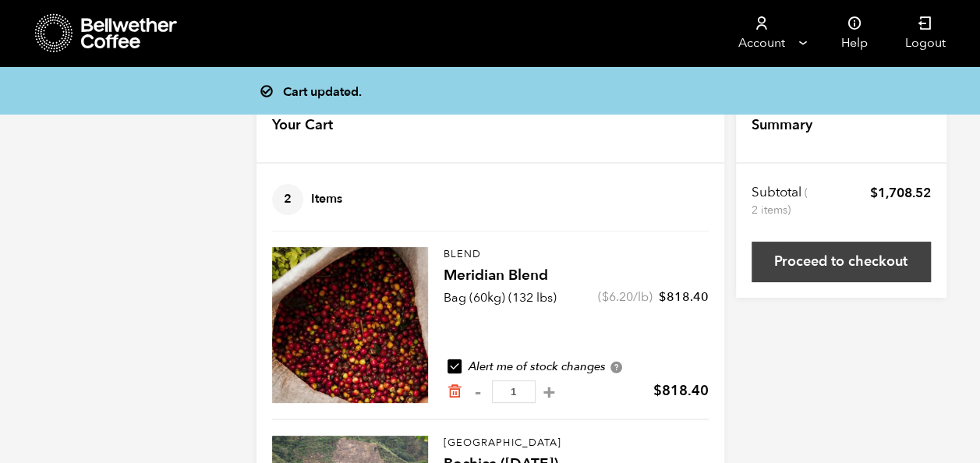 The height and width of the screenshot is (463, 980). I want to click on div: Cart updated., so click(501, 91).